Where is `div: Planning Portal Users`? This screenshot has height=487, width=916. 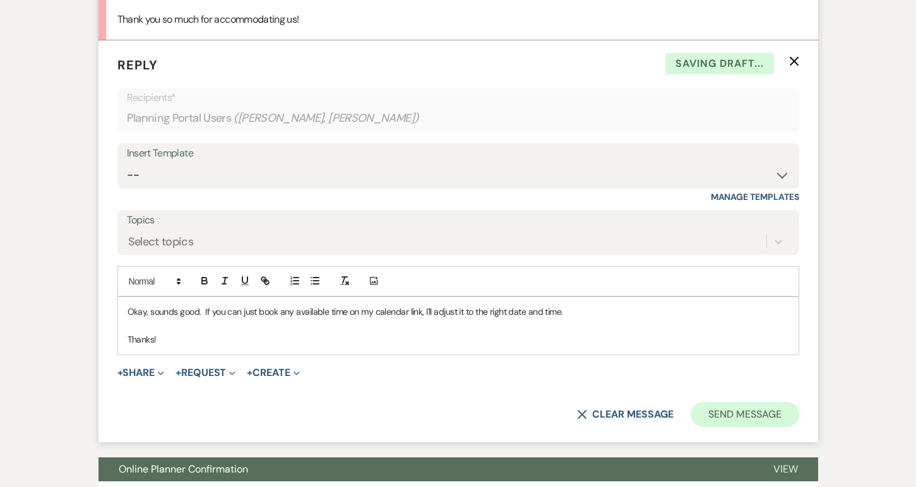 div: Planning Portal Users is located at coordinates (458, 118).